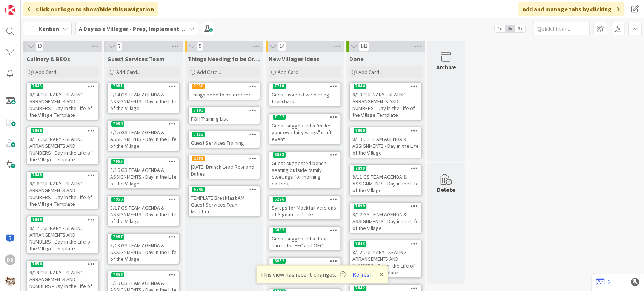  What do you see at coordinates (363, 275) in the screenshot?
I see `button: Refresh` at bounding box center [363, 275].